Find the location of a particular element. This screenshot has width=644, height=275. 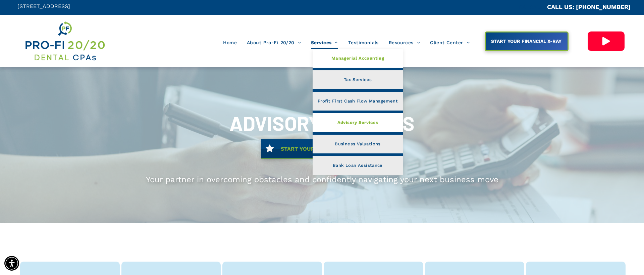

span: CA::CALLC is located at coordinates (533, 7).